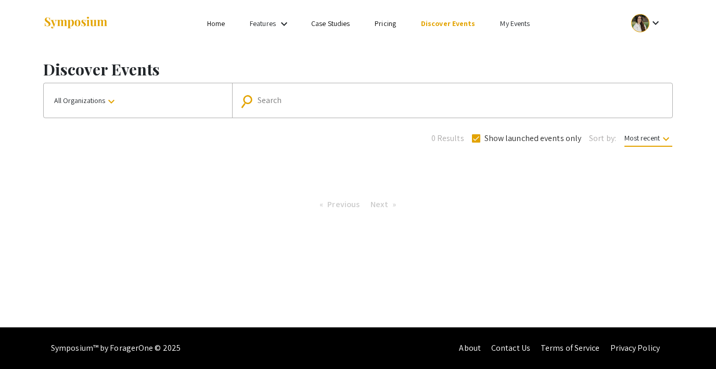 The image size is (716, 369). What do you see at coordinates (447, 138) in the screenshot?
I see `span: 0 Results` at bounding box center [447, 138].